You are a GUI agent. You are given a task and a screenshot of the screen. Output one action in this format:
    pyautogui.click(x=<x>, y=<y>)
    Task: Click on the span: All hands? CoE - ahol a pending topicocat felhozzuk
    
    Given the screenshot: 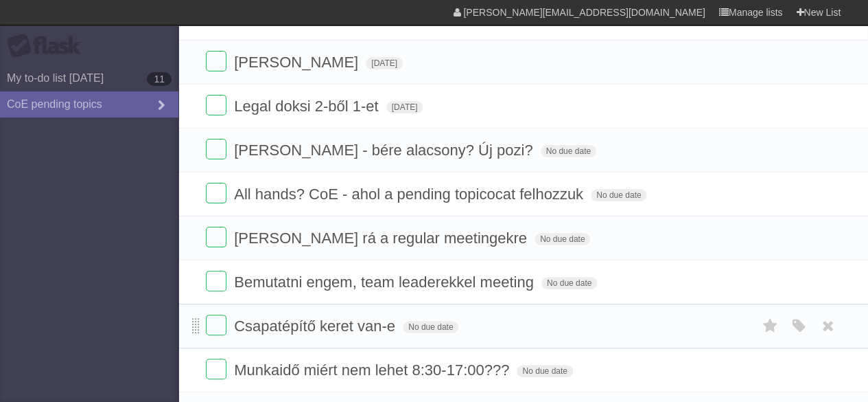 What is the action you would take?
    pyautogui.click(x=410, y=194)
    